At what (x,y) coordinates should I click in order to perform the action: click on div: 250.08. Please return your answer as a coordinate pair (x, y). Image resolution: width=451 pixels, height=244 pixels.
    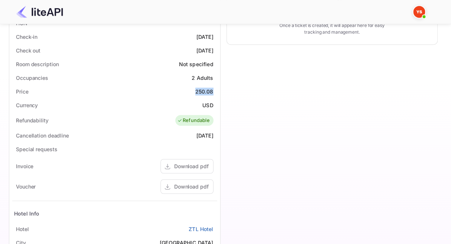
    Looking at the image, I should click on (204, 91).